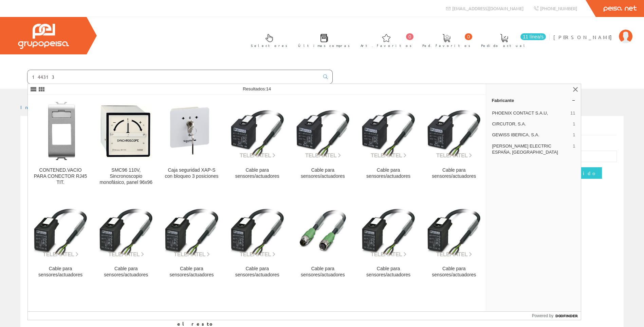 The height and width of the screenshot is (327, 644). What do you see at coordinates (322, 40) in the screenshot?
I see `a: Últimas compras` at bounding box center [322, 40].